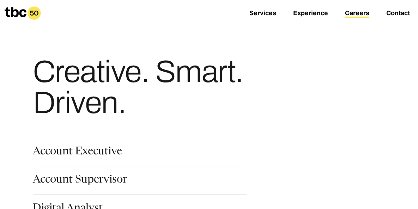  I want to click on a: Contact, so click(398, 14).